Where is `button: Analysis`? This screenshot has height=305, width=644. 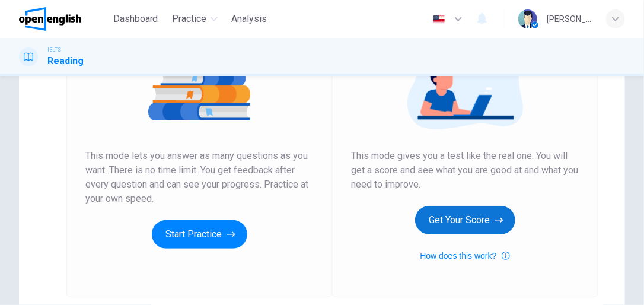 button: Analysis is located at coordinates (250, 19).